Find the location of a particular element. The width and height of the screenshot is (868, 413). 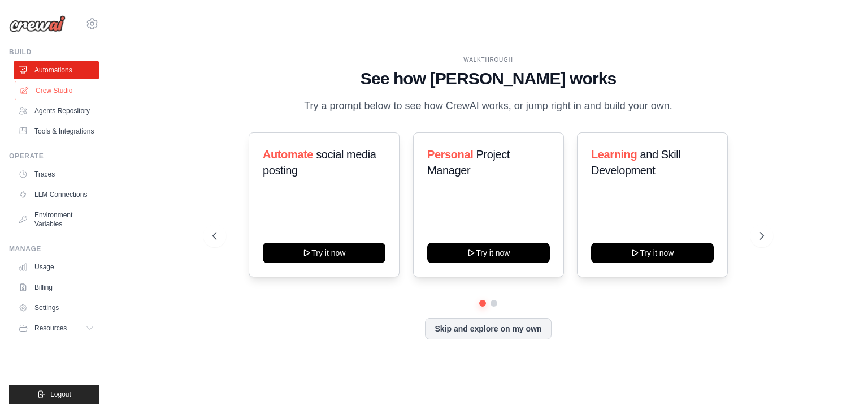

a: Automations is located at coordinates (56, 70).